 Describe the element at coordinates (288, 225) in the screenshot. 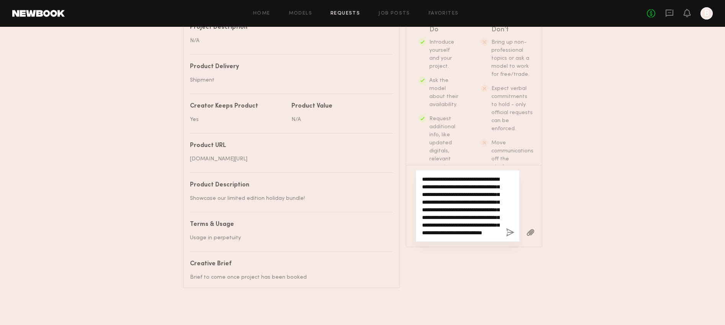

I see `div: Terms & Usage` at that location.